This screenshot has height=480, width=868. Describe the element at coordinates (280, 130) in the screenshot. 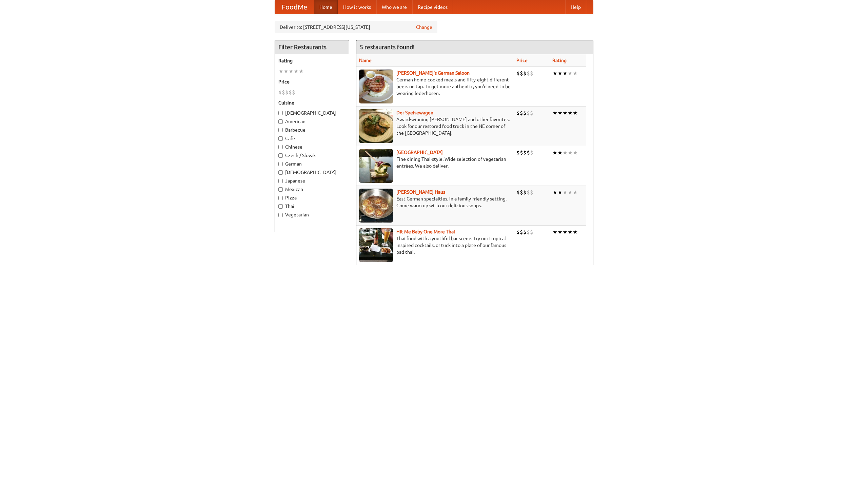

I see `input: Barbecue` at that location.